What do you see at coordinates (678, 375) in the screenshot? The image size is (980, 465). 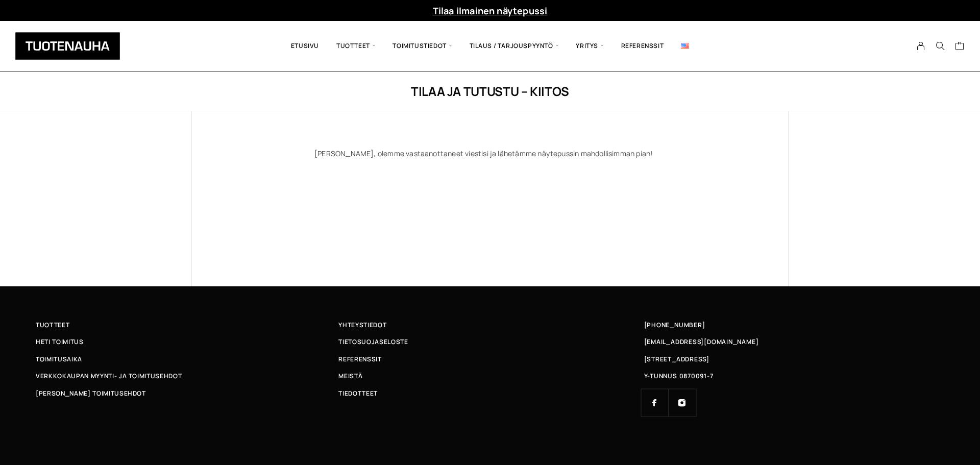 I see `span: Y-TUNNUS 0870091-7` at bounding box center [678, 375].